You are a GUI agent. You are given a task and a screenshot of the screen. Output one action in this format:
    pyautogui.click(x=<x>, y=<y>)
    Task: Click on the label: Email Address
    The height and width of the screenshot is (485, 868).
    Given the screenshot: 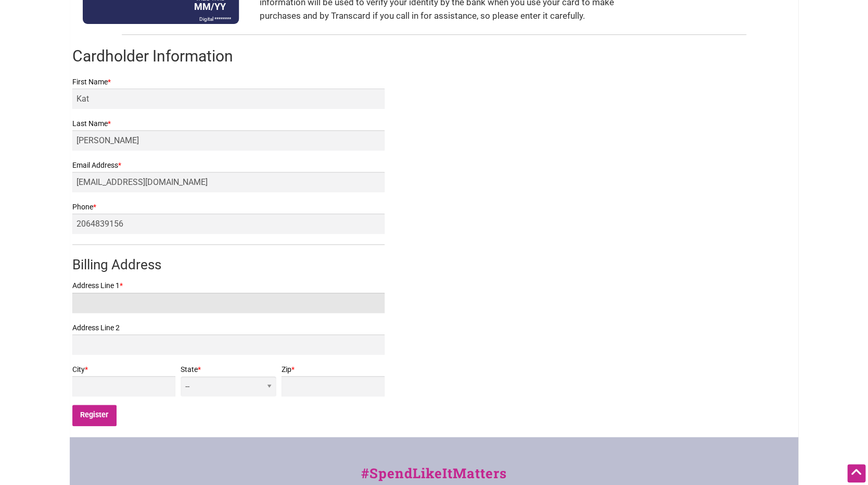 What is the action you would take?
    pyautogui.click(x=228, y=165)
    